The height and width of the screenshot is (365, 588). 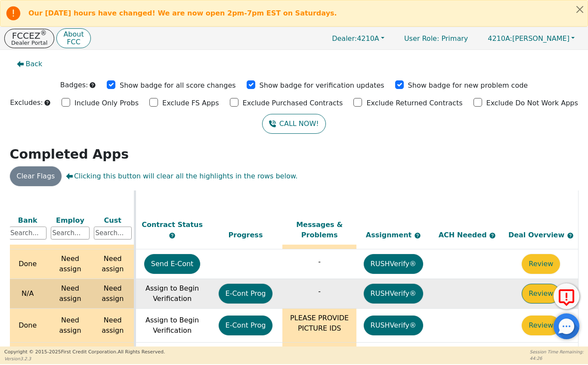 I want to click on p: PLEASE PROVIDE PICTURE IDS, so click(x=320, y=323).